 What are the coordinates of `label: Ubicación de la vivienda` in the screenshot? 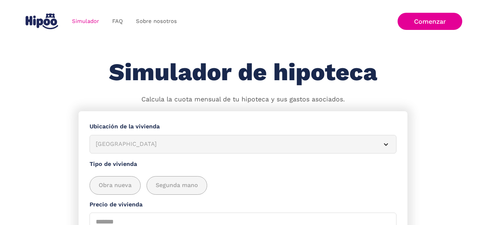 It's located at (243, 127).